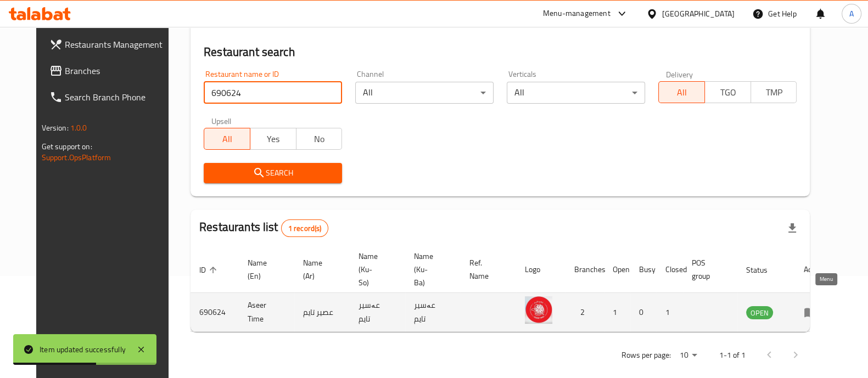 This screenshot has height=378, width=868. Describe the element at coordinates (680, 74) in the screenshot. I see `label: Delivery` at that location.